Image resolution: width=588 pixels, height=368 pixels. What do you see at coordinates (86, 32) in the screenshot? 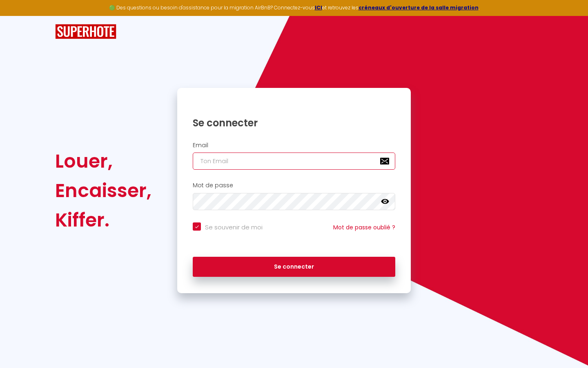
I see `img: SuperHote logo` at bounding box center [86, 32].